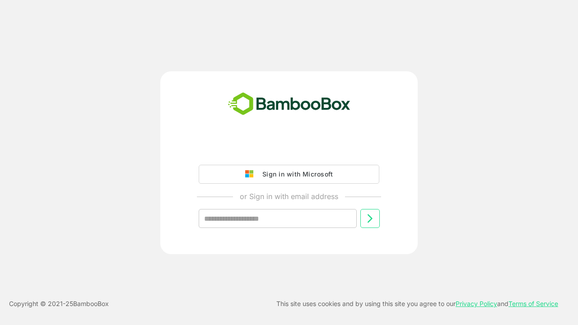  Describe the element at coordinates (289, 104) in the screenshot. I see `img: bamboobox` at that location.